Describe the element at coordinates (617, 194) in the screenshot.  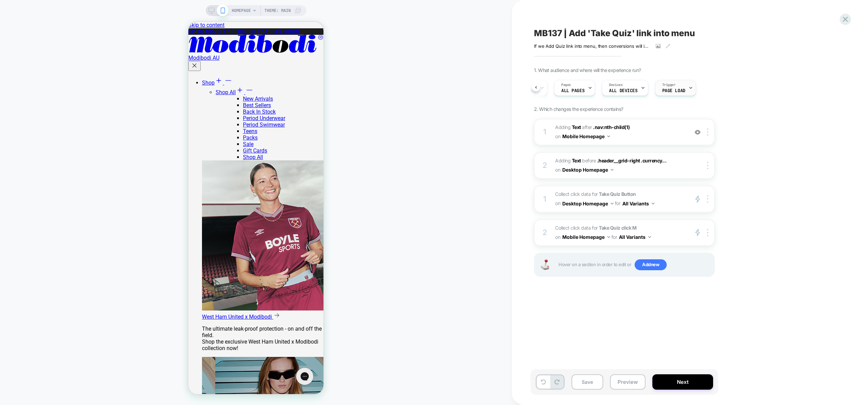
I see `strong: Take Quiz Button` at that location.